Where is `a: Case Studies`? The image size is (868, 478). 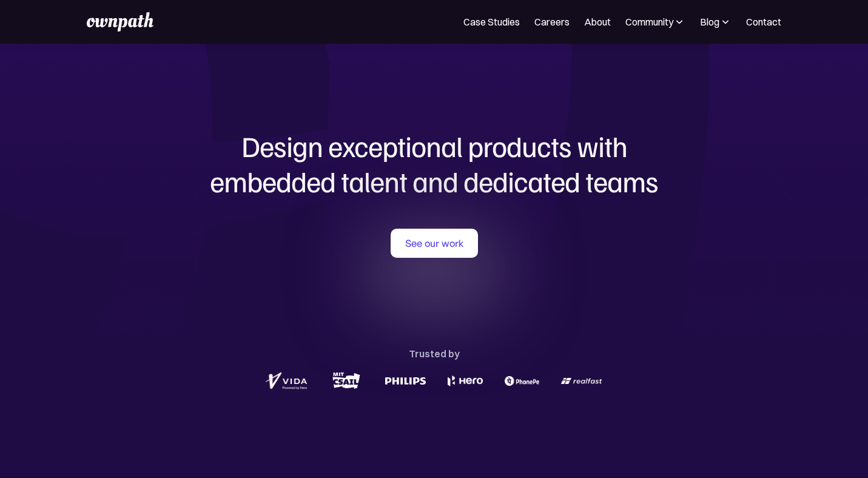 a: Case Studies is located at coordinates (491, 22).